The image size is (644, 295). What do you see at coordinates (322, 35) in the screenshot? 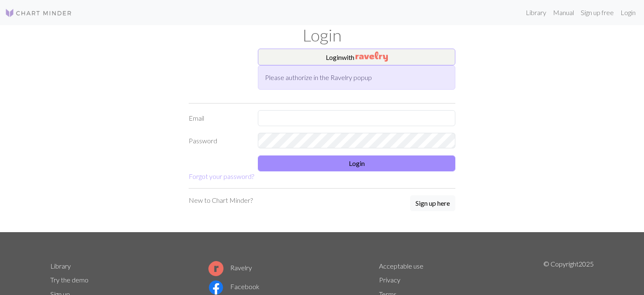
I see `h1: Login` at bounding box center [322, 35].